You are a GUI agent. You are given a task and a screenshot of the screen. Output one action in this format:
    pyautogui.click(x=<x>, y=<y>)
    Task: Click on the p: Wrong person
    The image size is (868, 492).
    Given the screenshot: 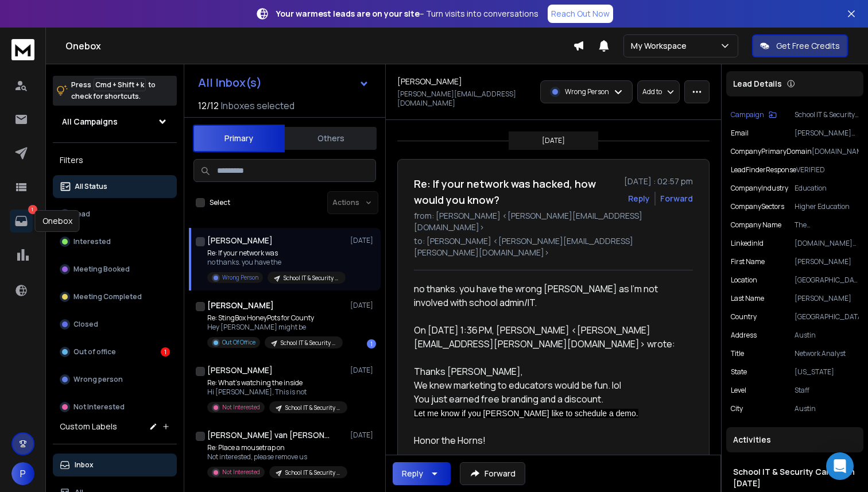 What is the action you would take?
    pyautogui.click(x=98, y=380)
    